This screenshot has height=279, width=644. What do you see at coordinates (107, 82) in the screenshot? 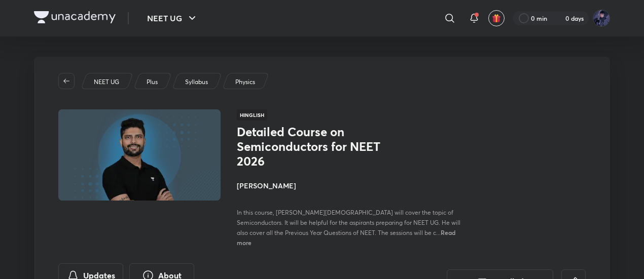
I see `p: NEET UG` at bounding box center [107, 82].